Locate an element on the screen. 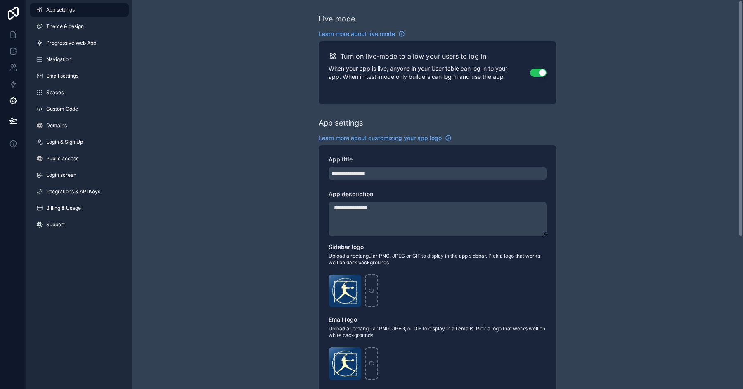 This screenshot has width=743, height=389. h2: Turn on live-mode to allow your users to log in is located at coordinates (413, 56).